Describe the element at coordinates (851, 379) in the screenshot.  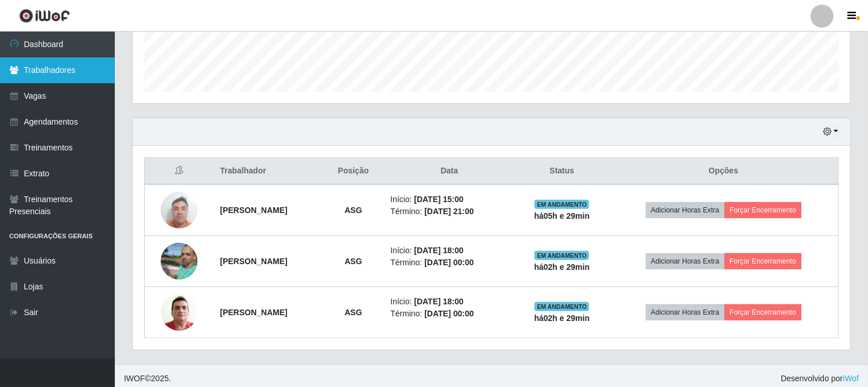
I see `a: iWof` at that location.